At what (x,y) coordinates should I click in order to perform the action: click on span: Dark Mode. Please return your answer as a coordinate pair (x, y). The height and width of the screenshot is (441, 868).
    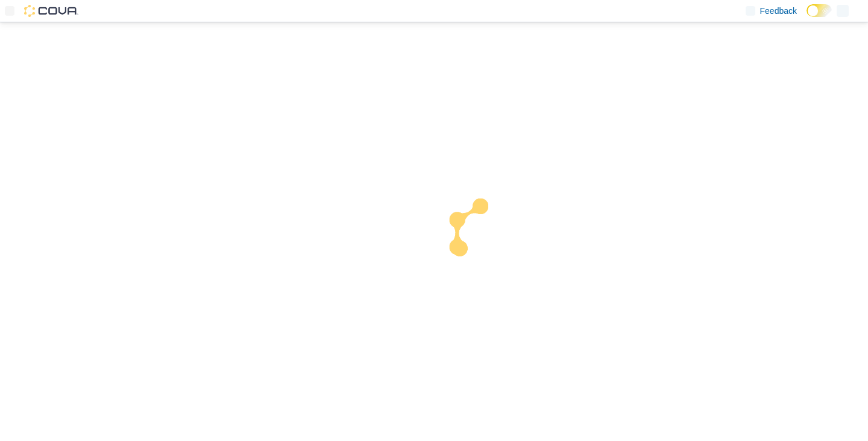
    Looking at the image, I should click on (807, 17).